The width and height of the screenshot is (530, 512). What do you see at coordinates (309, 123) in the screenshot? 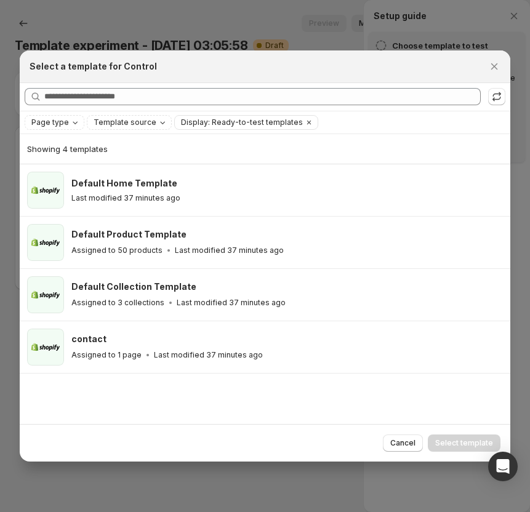
I see `button: Clear` at bounding box center [309, 123].